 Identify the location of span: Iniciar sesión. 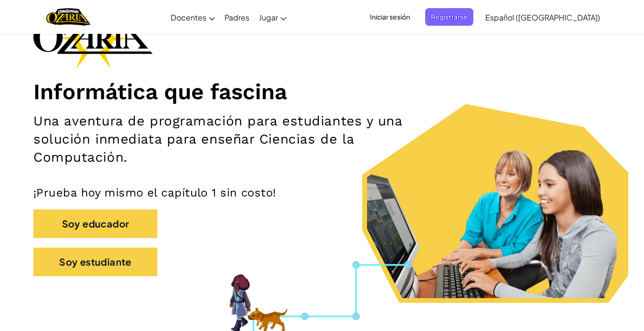
(390, 17).